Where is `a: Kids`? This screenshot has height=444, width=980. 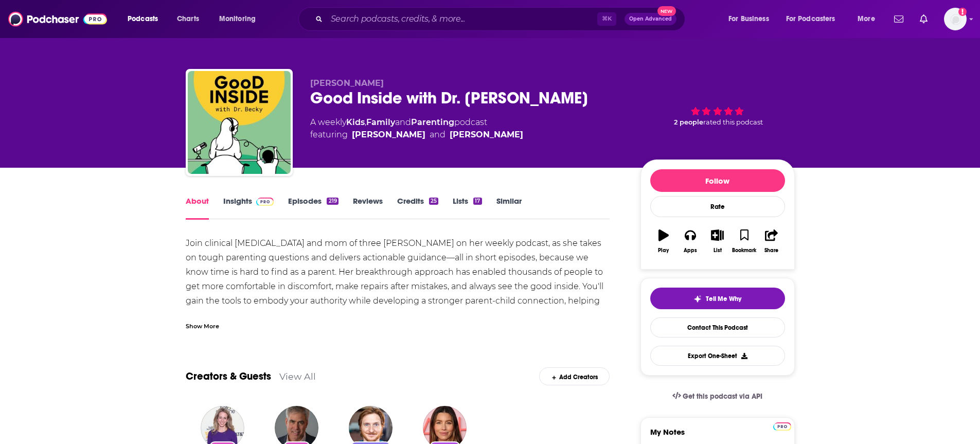 a: Kids is located at coordinates (355, 122).